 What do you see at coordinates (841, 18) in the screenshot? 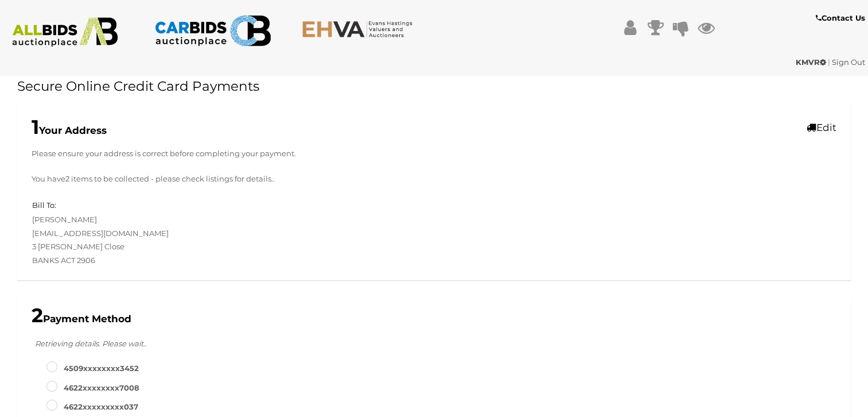
I see `a: Contact Us` at bounding box center [841, 18].